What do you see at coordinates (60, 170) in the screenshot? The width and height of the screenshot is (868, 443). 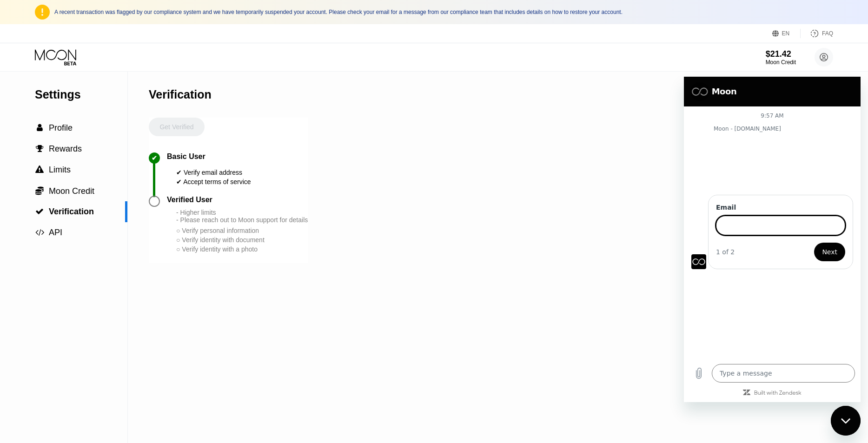 I see `span: Limits` at bounding box center [60, 170].